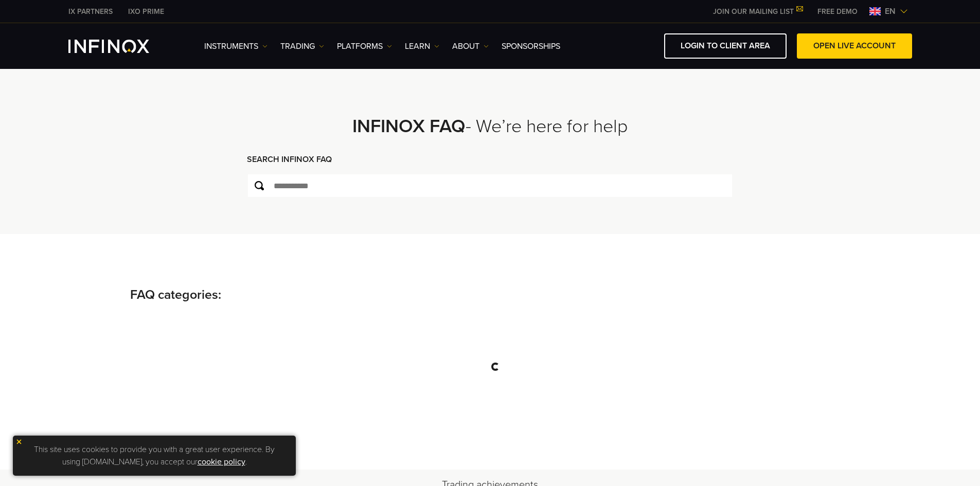  Describe the element at coordinates (409, 126) in the screenshot. I see `strong: INFINOX FAQ` at that location.